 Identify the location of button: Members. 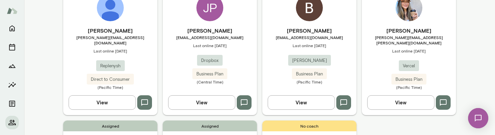
(12, 122).